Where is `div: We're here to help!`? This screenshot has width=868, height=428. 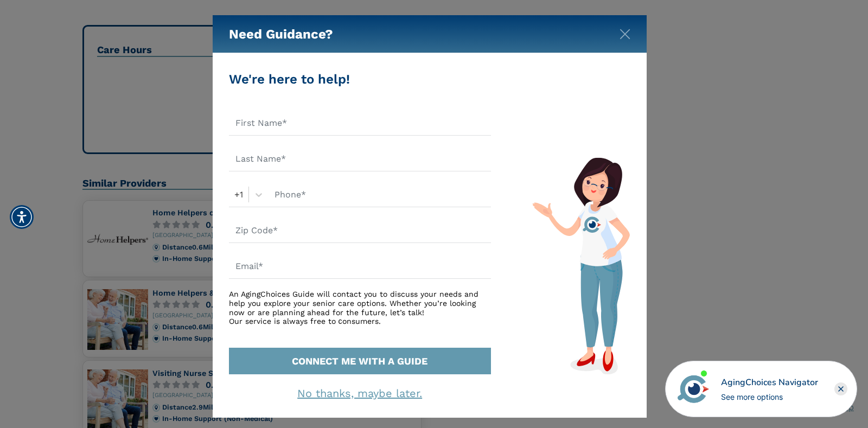 div: We're here to help! is located at coordinates (360, 79).